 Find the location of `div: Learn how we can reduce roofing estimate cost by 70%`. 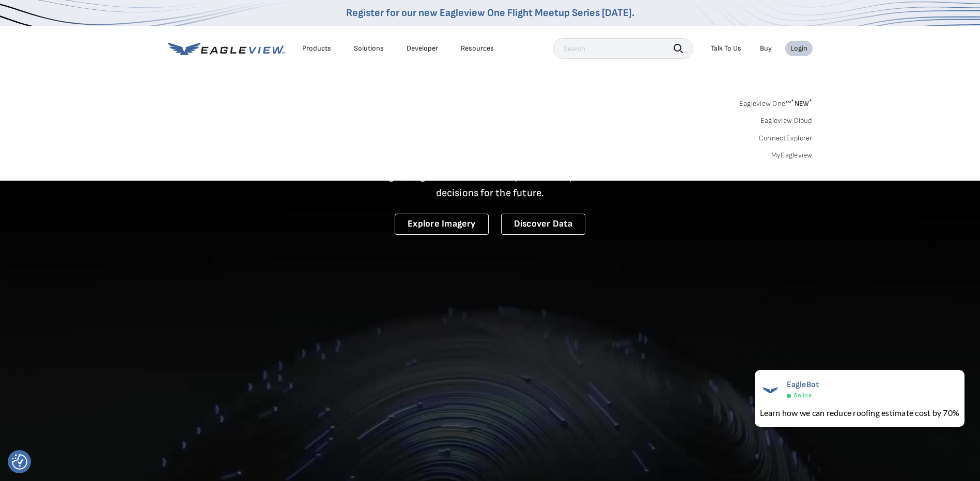

div: Learn how we can reduce roofing estimate cost by 70% is located at coordinates (859, 413).